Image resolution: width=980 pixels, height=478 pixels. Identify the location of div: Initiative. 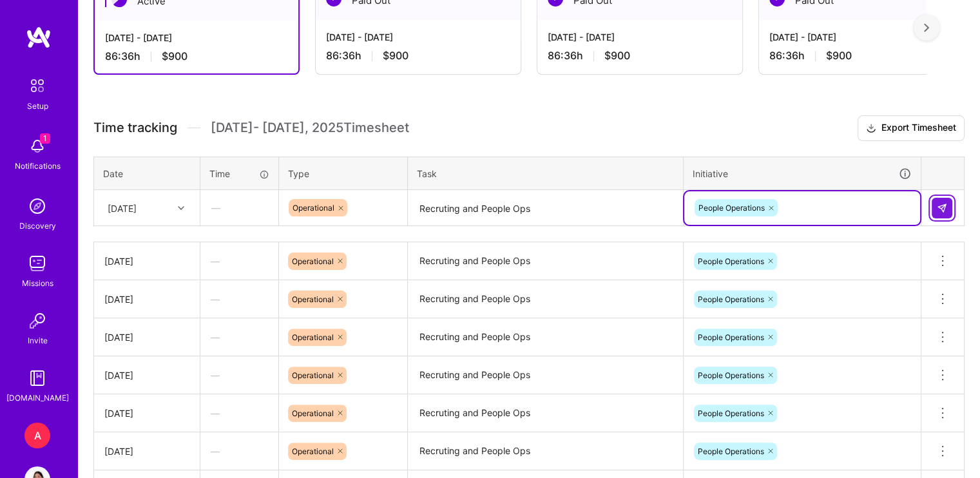
(802, 173).